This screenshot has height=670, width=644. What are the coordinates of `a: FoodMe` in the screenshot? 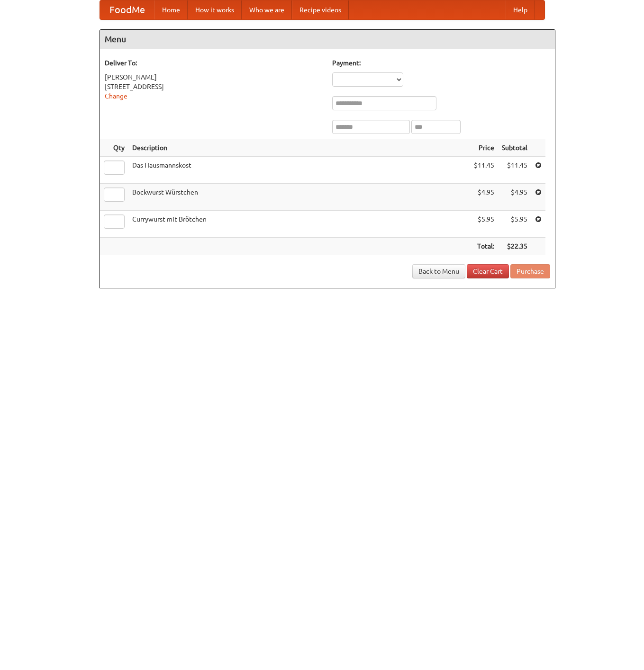 It's located at (127, 10).